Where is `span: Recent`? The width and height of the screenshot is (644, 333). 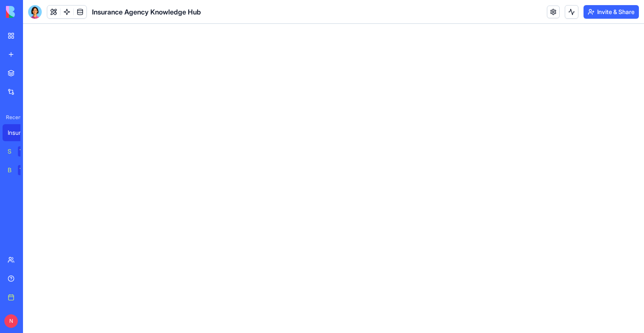 span: Recent is located at coordinates (12, 118).